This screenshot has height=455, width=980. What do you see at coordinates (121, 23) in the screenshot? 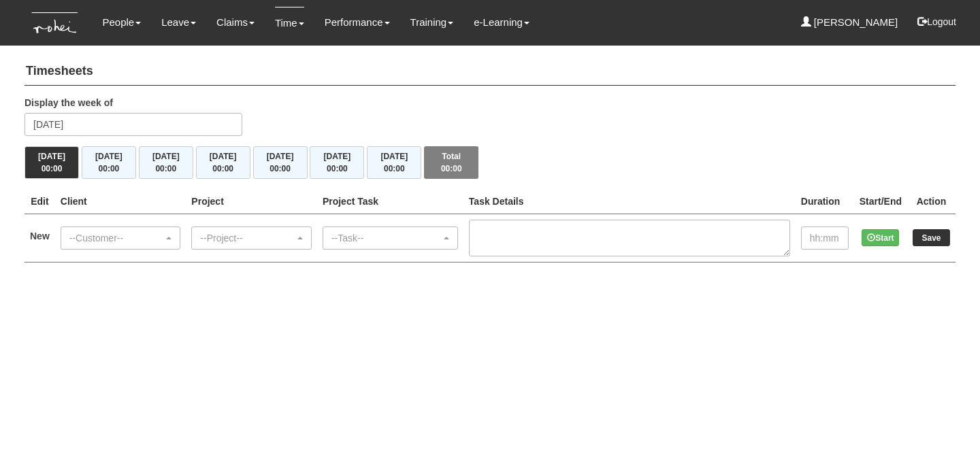
I see `a: People` at bounding box center [121, 23].